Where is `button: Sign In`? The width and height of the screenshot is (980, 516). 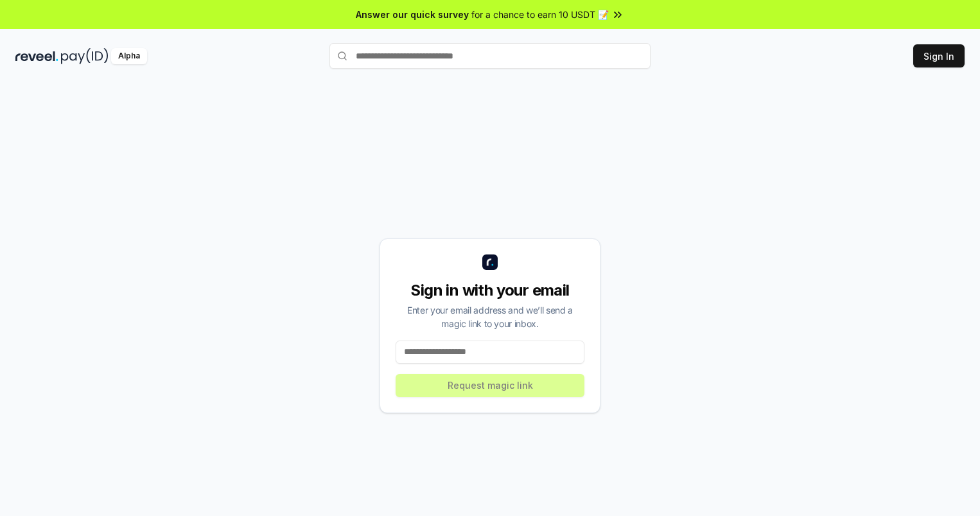 button: Sign In is located at coordinates (939, 56).